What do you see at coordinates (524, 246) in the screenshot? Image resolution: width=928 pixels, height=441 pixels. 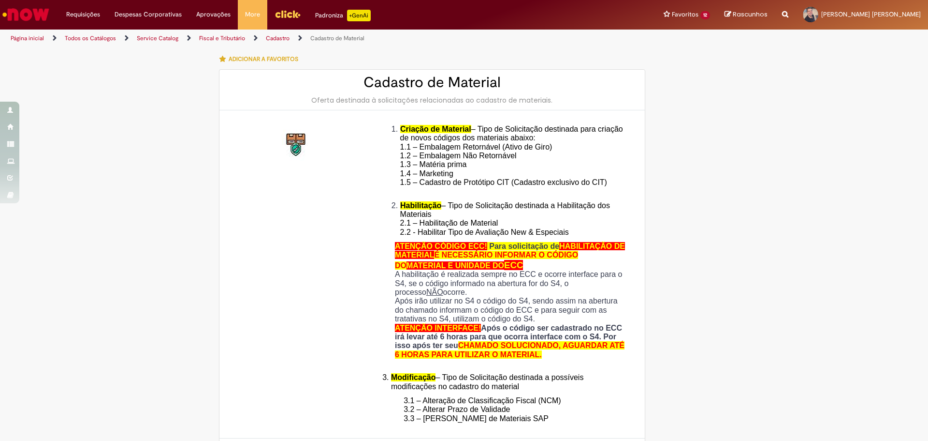 I see `span: Para solicitação de` at bounding box center [524, 246].